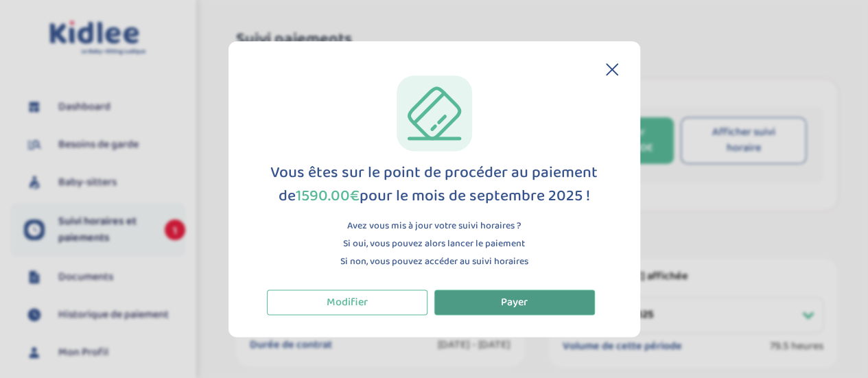 The height and width of the screenshot is (378, 868). What do you see at coordinates (435, 225) in the screenshot?
I see `p: Avez vous mis à jour votre suivi horaires ?` at bounding box center [435, 225].